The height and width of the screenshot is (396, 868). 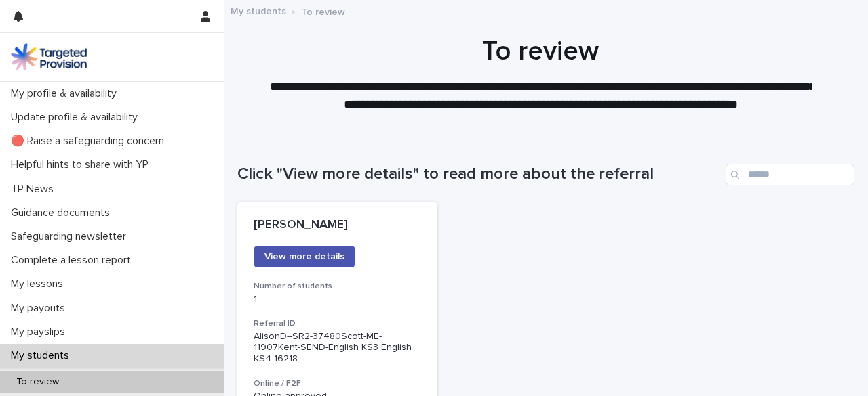 What do you see at coordinates (41, 308) in the screenshot?
I see `p: My payouts` at bounding box center [41, 308].